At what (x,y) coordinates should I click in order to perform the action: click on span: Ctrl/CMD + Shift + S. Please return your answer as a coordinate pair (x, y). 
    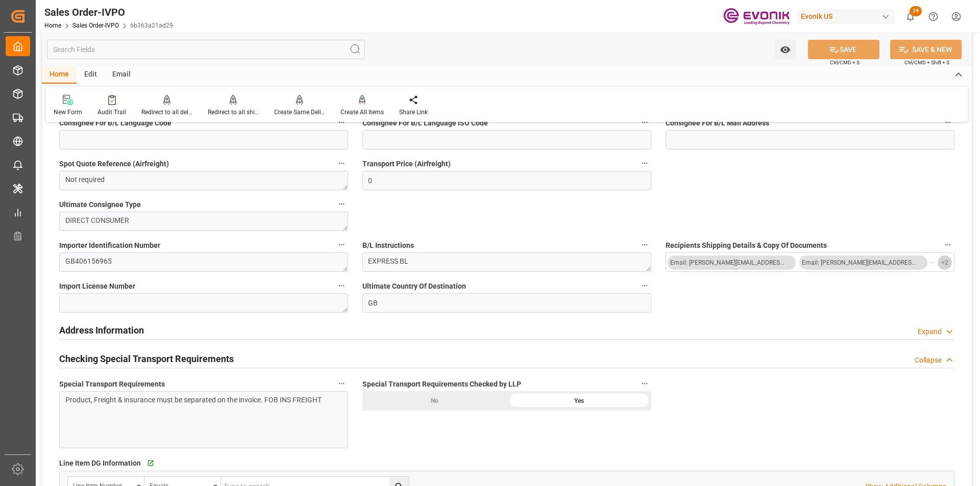
    Looking at the image, I should click on (927, 62).